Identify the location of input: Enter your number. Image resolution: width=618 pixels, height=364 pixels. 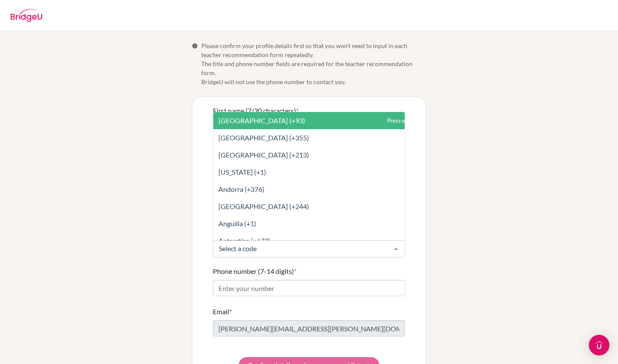
(309, 288).